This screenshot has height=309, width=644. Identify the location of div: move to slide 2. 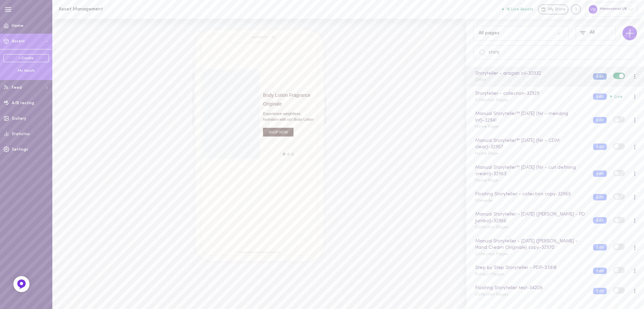
(289, 154).